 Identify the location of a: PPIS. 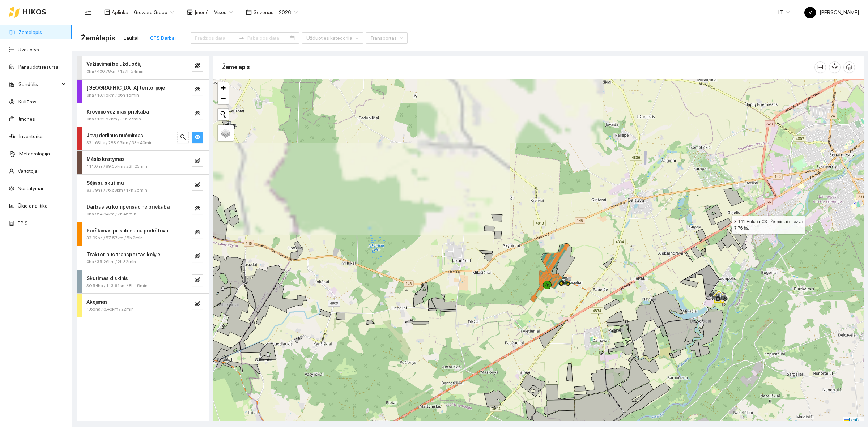
(23, 223).